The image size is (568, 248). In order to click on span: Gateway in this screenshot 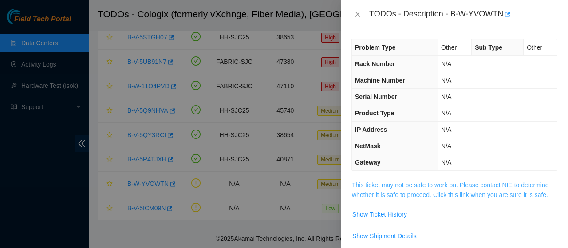, I will do `click(368, 163)`.